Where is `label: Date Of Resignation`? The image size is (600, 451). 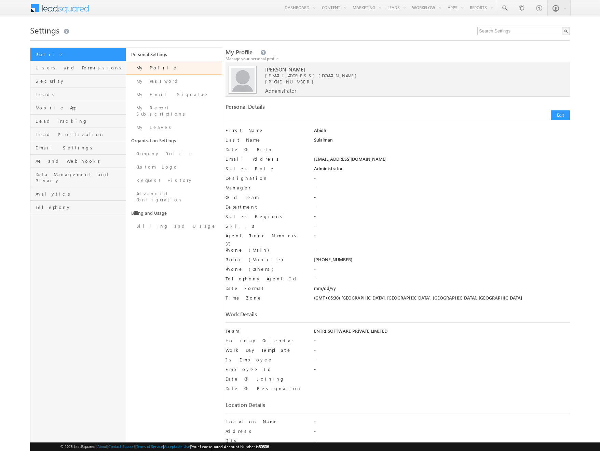
label: Date Of Resignation is located at coordinates (265, 388).